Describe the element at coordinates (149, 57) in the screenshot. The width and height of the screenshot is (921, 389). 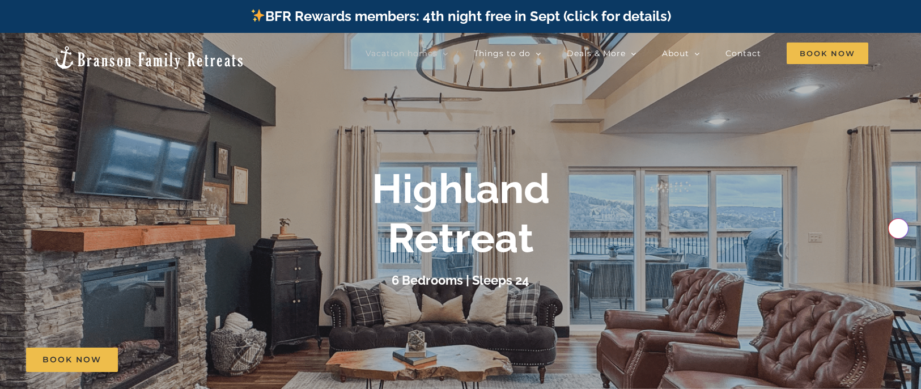
I see `img: Branson Family Retreats Logo` at that location.